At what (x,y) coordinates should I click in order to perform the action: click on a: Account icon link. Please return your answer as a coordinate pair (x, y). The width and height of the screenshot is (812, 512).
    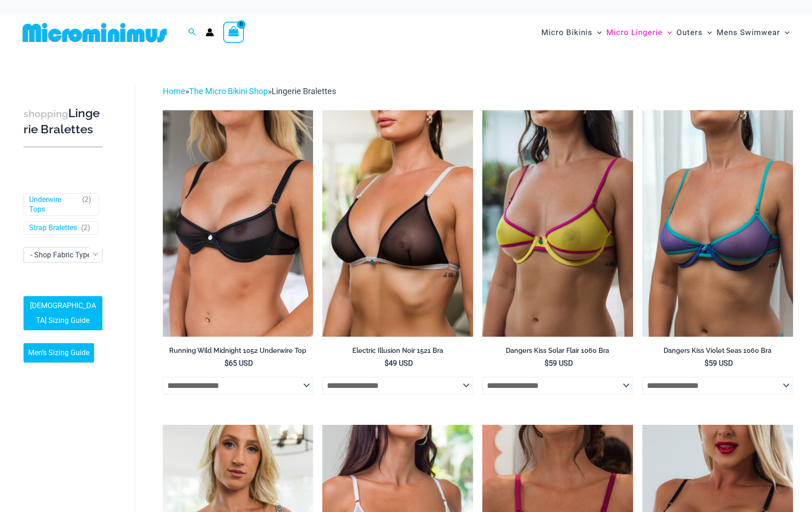
    Looking at the image, I should click on (210, 32).